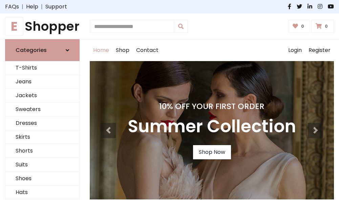 Image resolution: width=339 pixels, height=217 pixels. What do you see at coordinates (211, 127) in the screenshot?
I see `h3: Summer Collection` at bounding box center [211, 127].